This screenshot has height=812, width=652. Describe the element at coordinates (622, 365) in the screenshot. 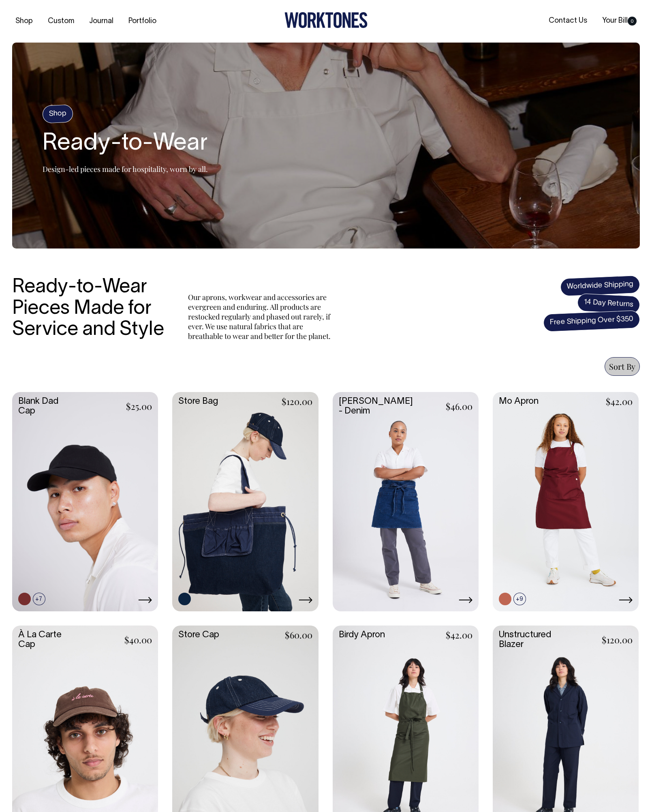

I see `span: Sort By` at that location.